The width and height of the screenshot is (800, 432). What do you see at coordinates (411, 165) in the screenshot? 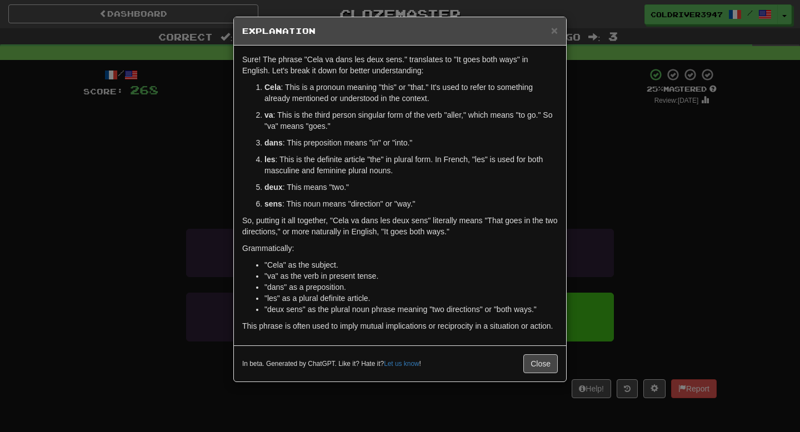
I see `p: : This is the definite article "the" in plural form. In French, "les" is used for both masculine ...` at bounding box center [411, 165].